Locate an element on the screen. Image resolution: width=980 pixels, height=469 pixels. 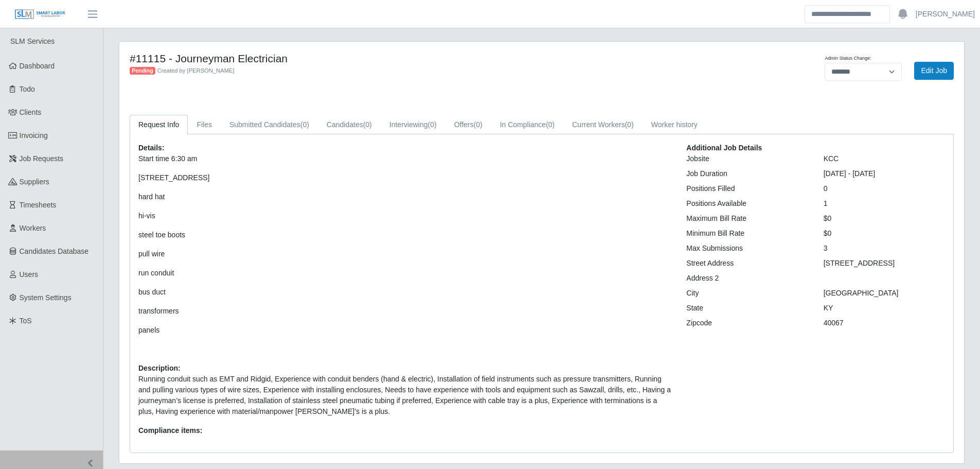
span: Timesheets is located at coordinates (38, 205).